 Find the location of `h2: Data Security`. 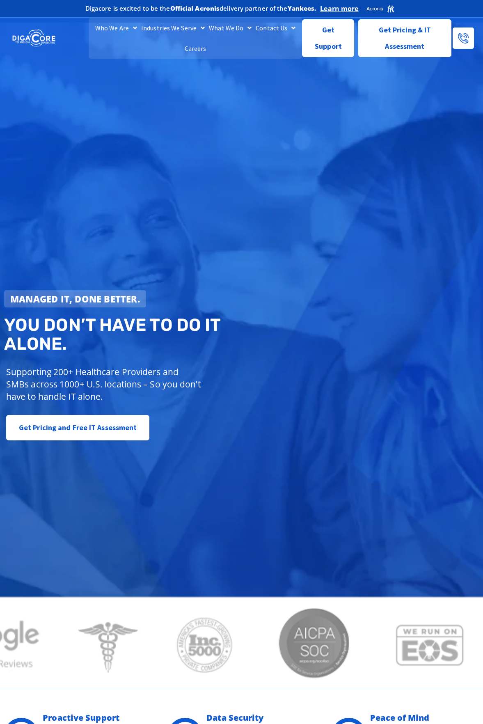

h2: Data Security is located at coordinates (259, 718).